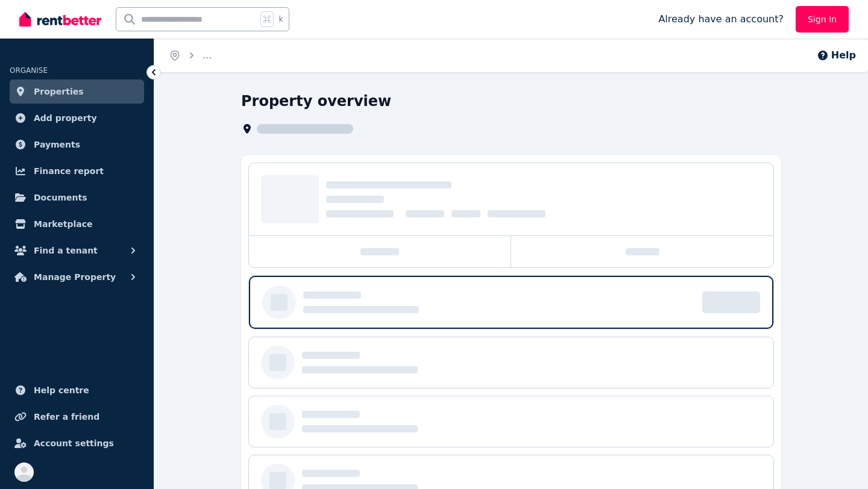 This screenshot has height=489, width=868. What do you see at coordinates (76, 443) in the screenshot?
I see `a: Account settings` at bounding box center [76, 443].